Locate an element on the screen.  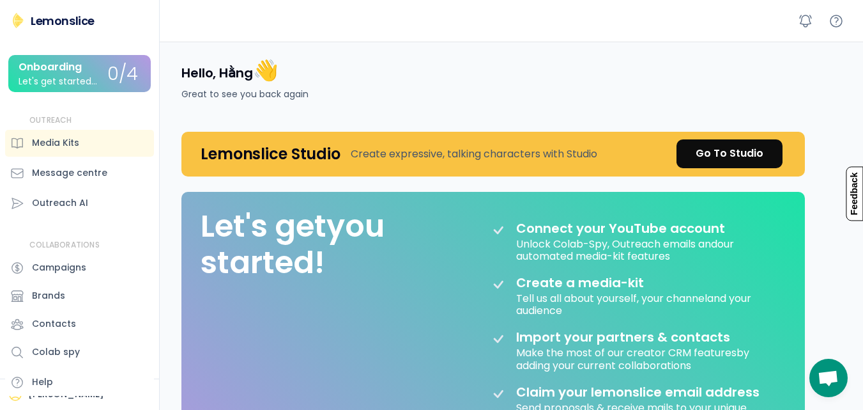
div: Lemonslice is located at coordinates (63, 20).